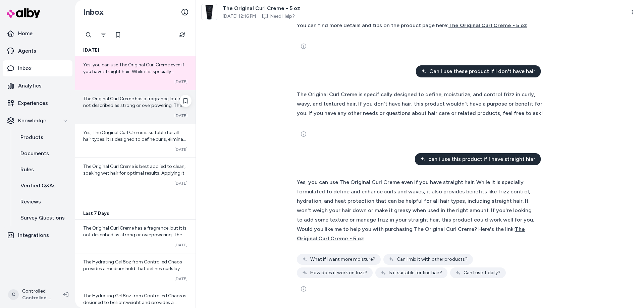 The width and height of the screenshot is (644, 308). Describe the element at coordinates (37, 298) in the screenshot. I see `span: Controlled Chaos` at that location.